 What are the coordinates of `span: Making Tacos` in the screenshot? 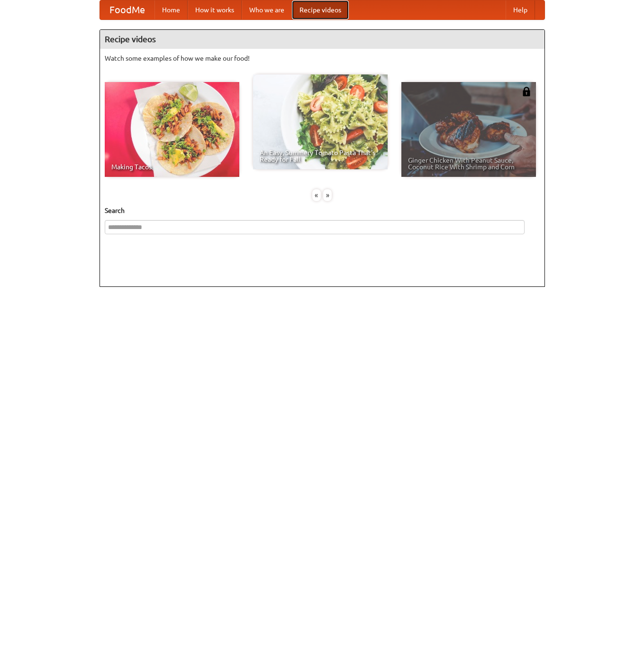 It's located at (172, 167).